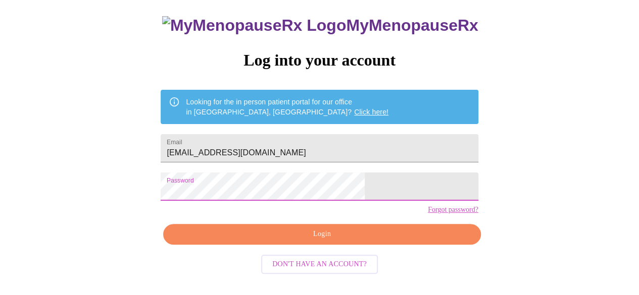  What do you see at coordinates (319, 265) in the screenshot?
I see `span: Don't have an account?` at bounding box center [319, 265].